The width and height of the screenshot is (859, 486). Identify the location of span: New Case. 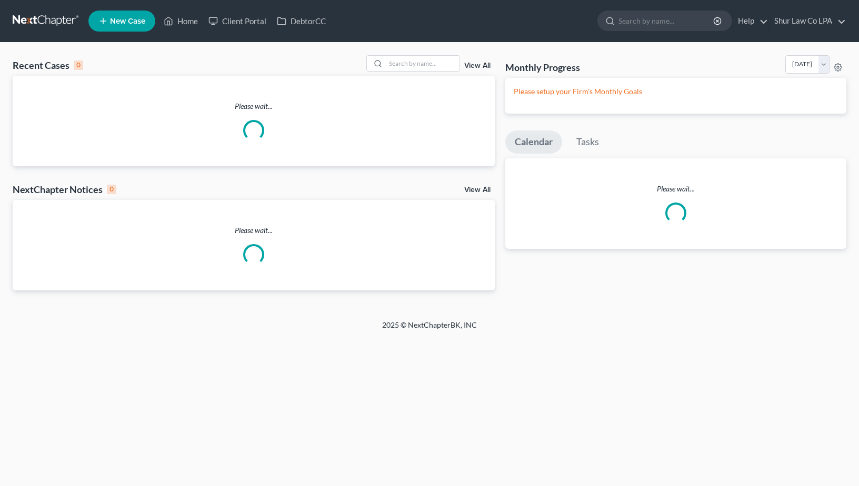
(127, 21).